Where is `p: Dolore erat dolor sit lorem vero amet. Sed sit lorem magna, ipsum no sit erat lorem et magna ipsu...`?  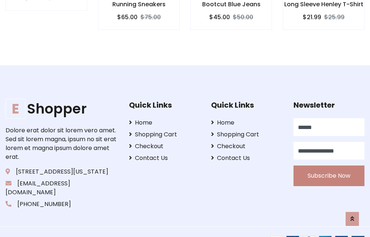 p: Dolore erat dolor sit lorem vero amet. Sed sit lorem magna, ipsum no sit erat lorem et magna ipsu... is located at coordinates (61, 144).